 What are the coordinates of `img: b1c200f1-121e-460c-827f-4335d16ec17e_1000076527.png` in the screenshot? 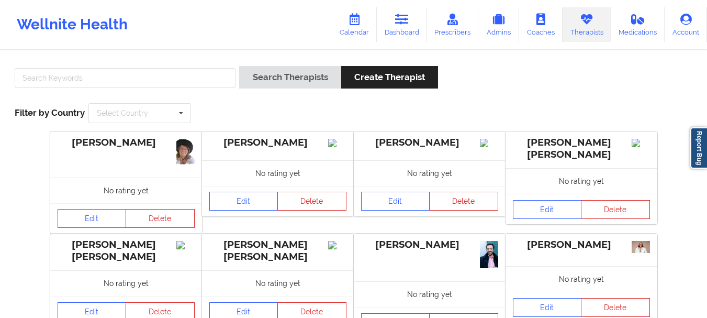 It's located at (185, 151).